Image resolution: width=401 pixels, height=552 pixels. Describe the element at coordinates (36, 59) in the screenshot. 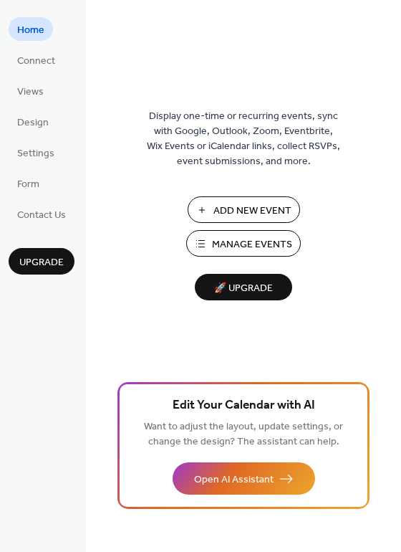

I see `a: Connect` at that location.